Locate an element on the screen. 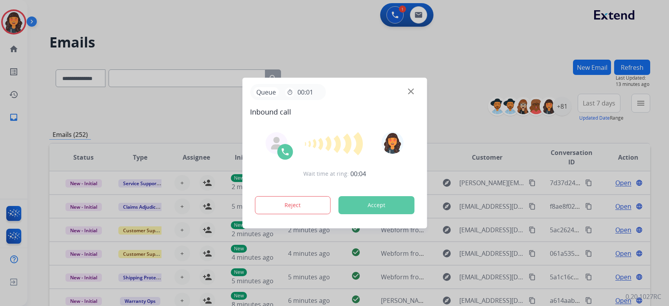 The height and width of the screenshot is (306, 669). p: Queue is located at coordinates (266, 92).